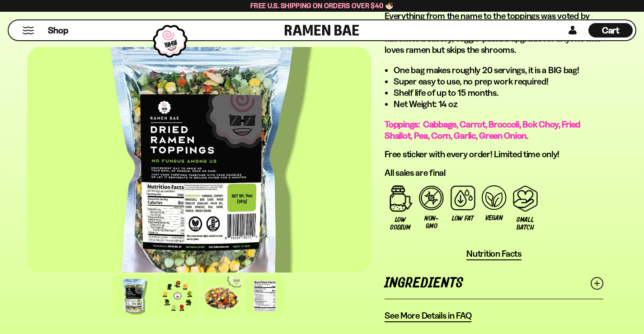 The height and width of the screenshot is (334, 644). Describe the element at coordinates (58, 30) in the screenshot. I see `a: Shop` at that location.